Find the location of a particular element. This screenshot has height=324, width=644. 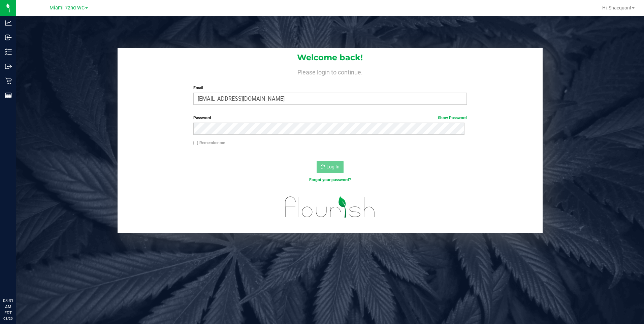

img: flourish_logo.svg is located at coordinates (330, 206).